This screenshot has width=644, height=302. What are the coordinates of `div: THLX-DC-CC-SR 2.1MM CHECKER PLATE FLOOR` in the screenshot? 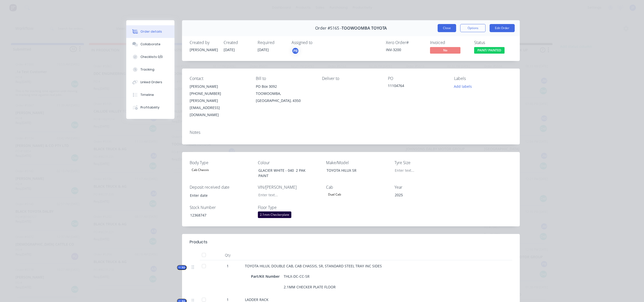 It's located at (309, 282).